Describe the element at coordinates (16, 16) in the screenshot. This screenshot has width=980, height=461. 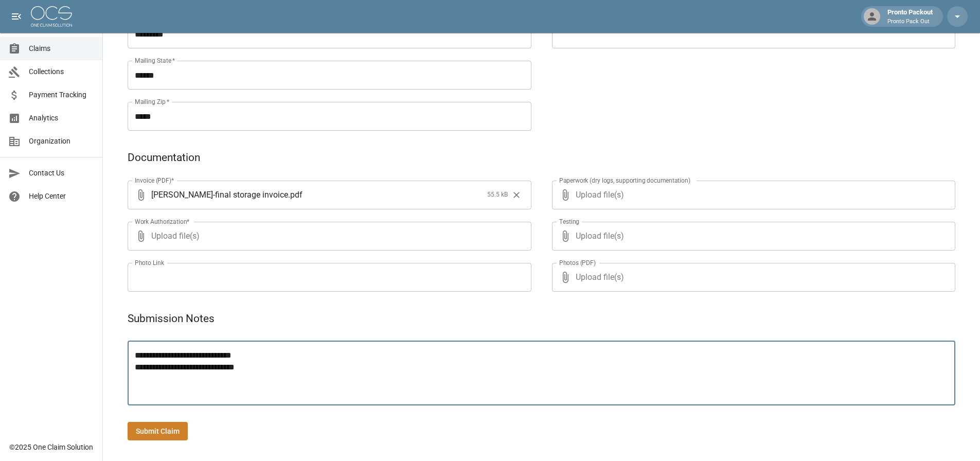
I see `button: open drawer` at that location.